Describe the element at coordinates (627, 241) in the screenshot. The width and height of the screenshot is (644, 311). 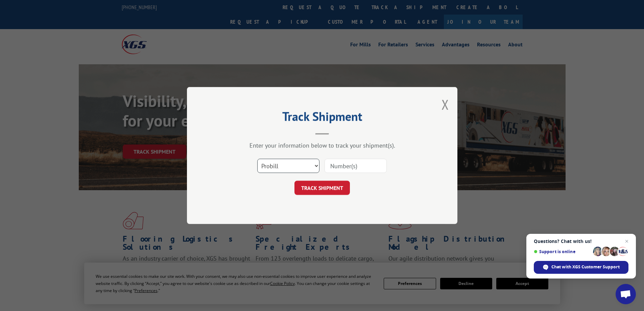
I see `span: Close chat` at that location.